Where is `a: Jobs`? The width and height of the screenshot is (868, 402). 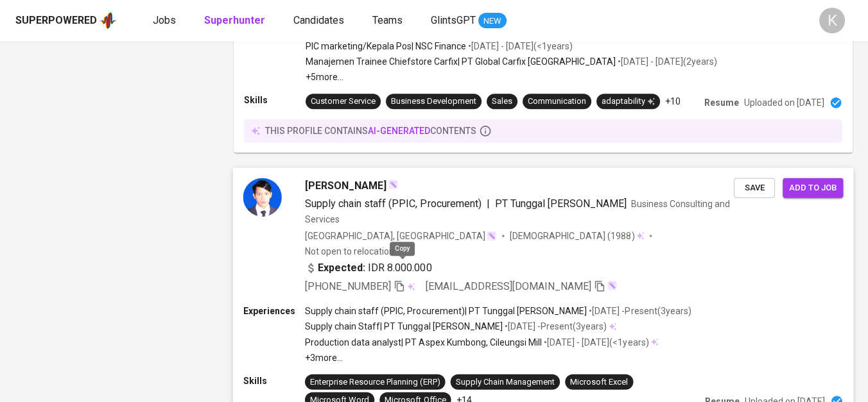
a: Jobs is located at coordinates (165, 20).